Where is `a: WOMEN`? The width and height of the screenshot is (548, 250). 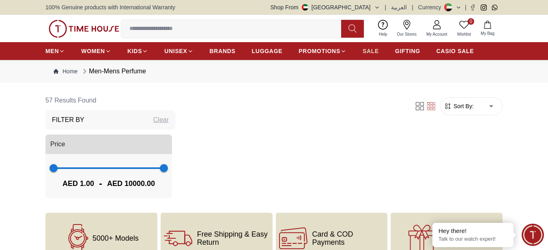 a: WOMEN is located at coordinates (96, 51).